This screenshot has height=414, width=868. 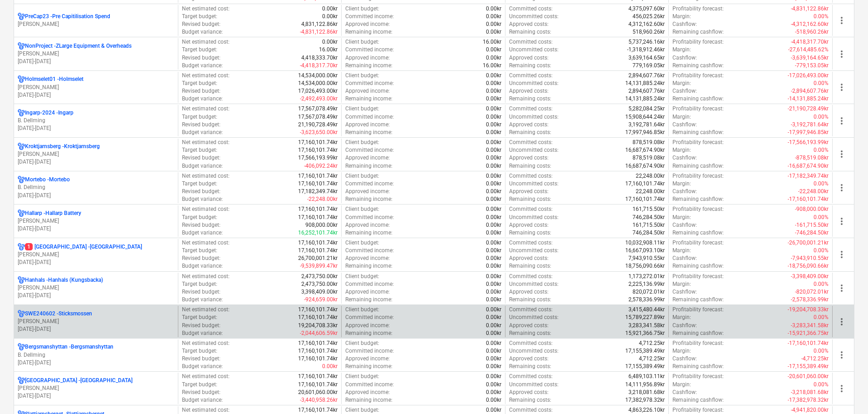 I want to click on p: -22,248.00kr, so click(x=322, y=199).